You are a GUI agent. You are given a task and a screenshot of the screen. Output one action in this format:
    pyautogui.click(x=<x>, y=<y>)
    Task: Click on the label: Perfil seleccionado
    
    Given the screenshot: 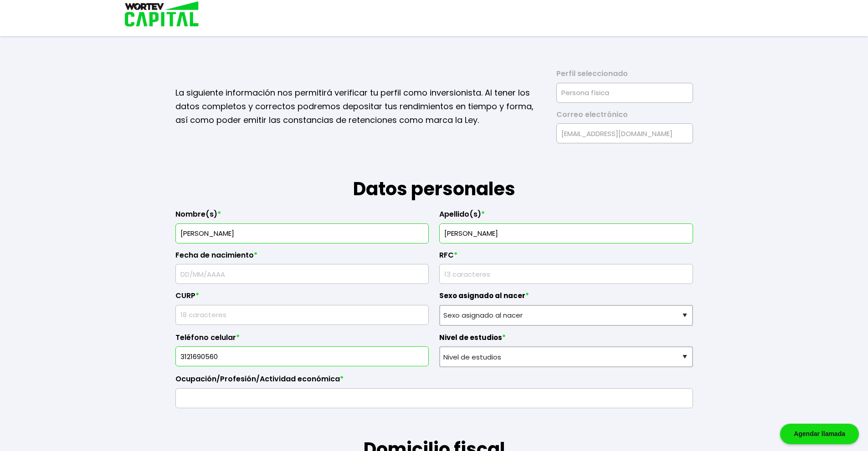 What is the action you would take?
    pyautogui.click(x=624, y=76)
    